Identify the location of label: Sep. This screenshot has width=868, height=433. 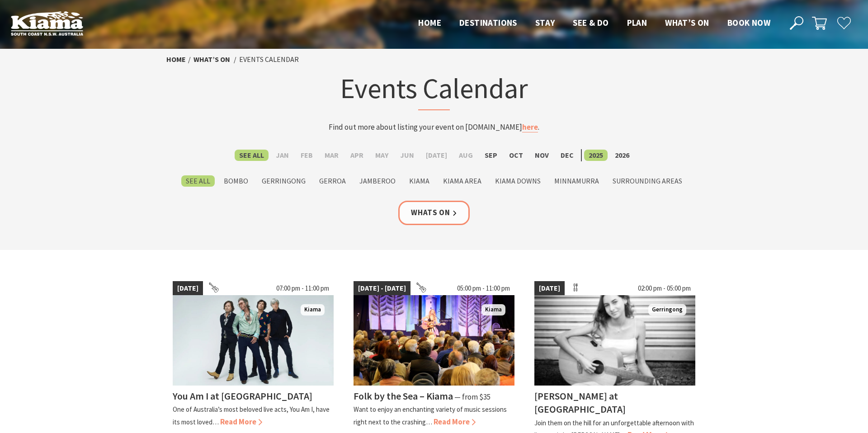
(491, 155).